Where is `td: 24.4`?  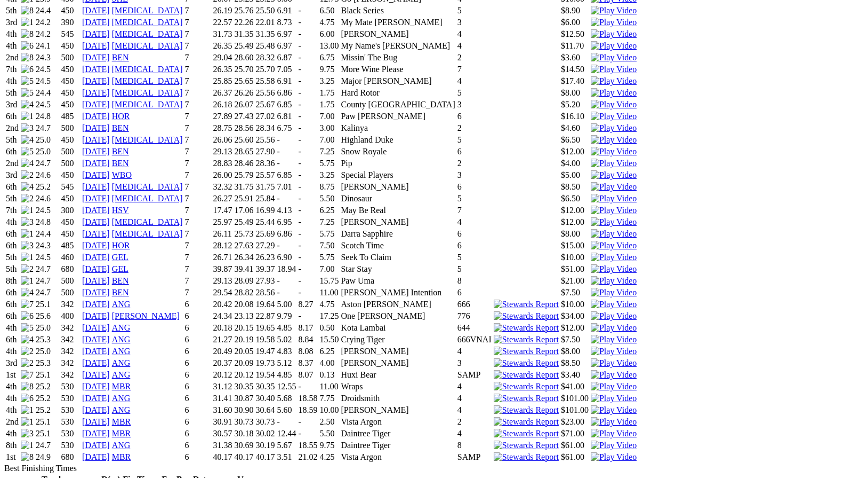
td: 24.4 is located at coordinates (47, 11).